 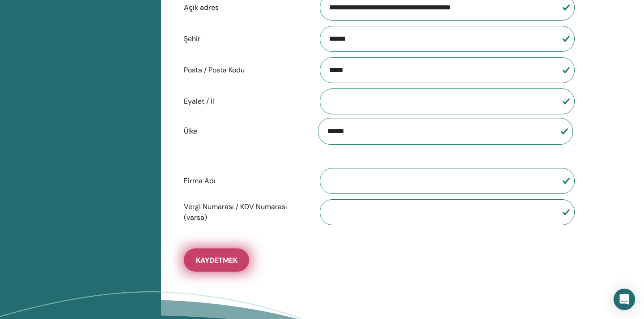 What do you see at coordinates (244, 39) in the screenshot?
I see `label: Şehir` at bounding box center [244, 39].